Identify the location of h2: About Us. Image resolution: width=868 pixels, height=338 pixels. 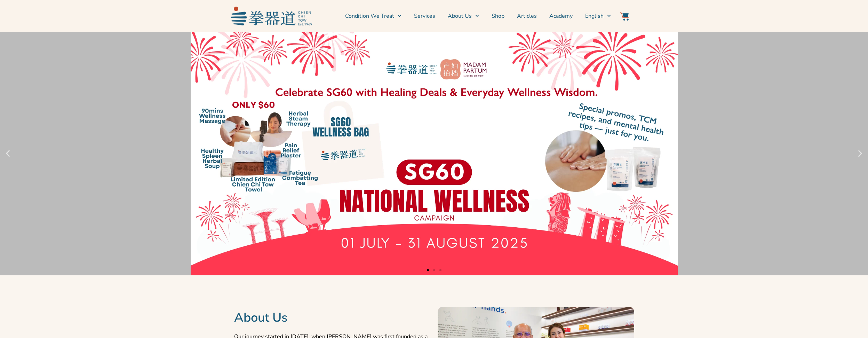
(332, 318).